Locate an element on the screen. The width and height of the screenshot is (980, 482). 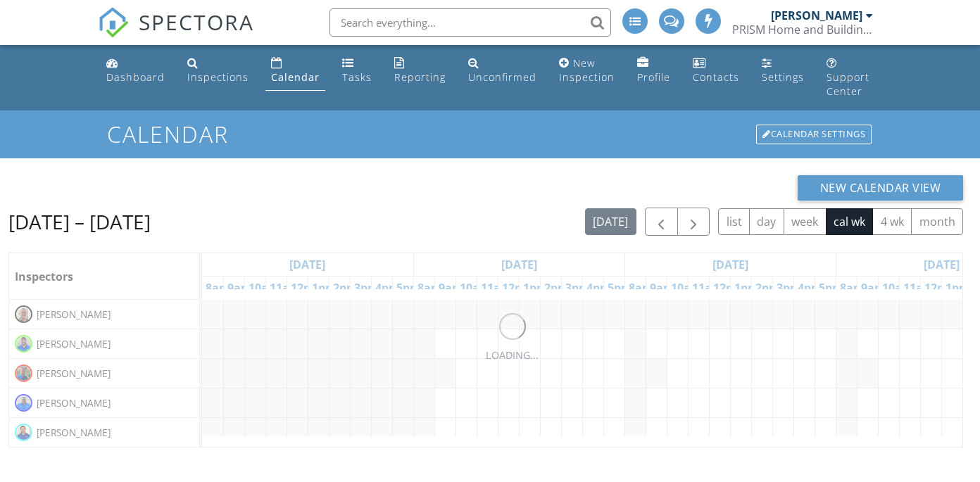
div: Reporting is located at coordinates (420, 77).